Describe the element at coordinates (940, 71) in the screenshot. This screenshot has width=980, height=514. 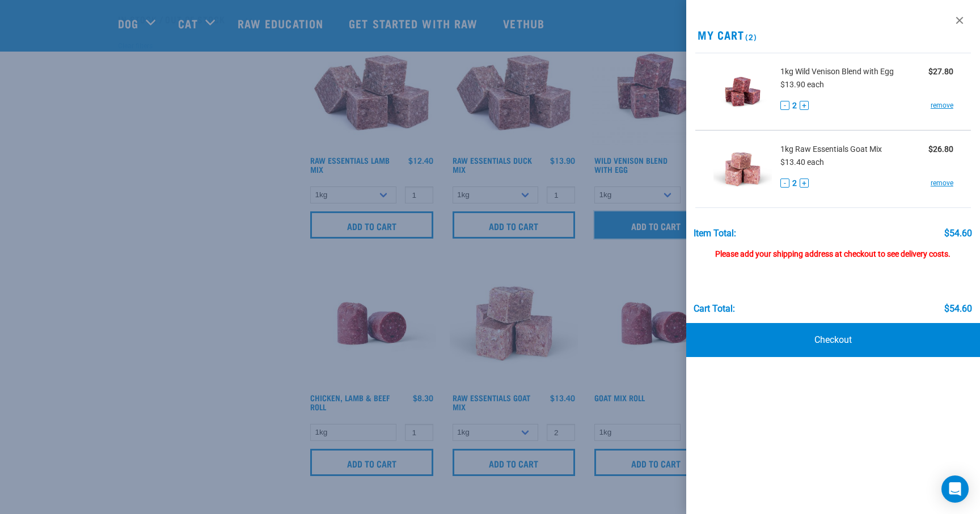
I see `strong: $27.80` at that location.